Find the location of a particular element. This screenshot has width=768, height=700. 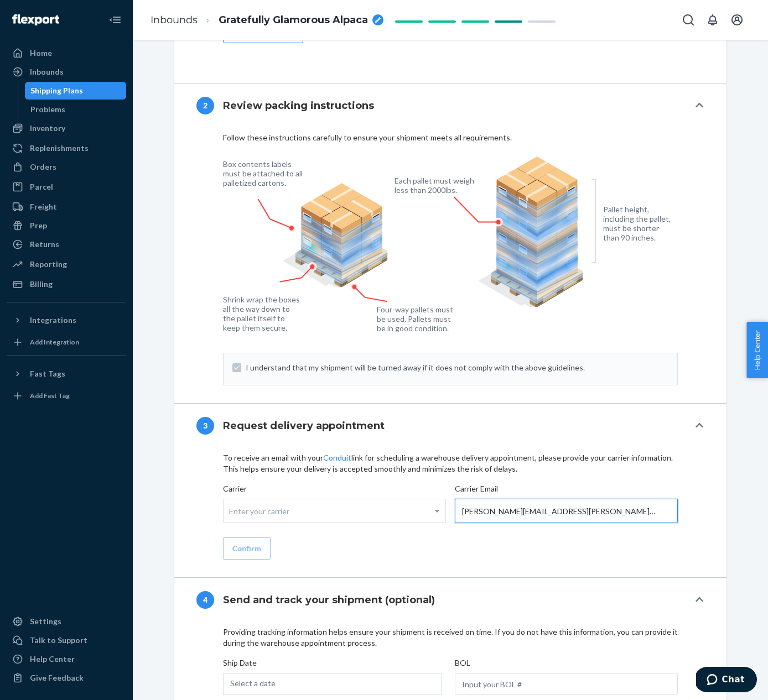

a: Problems is located at coordinates (76, 109).